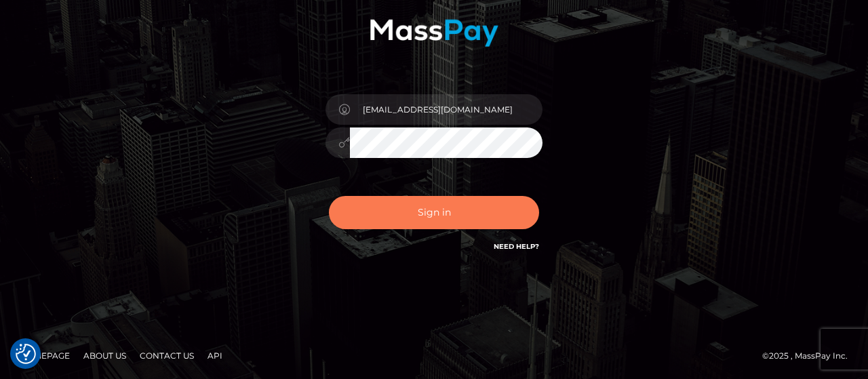 The height and width of the screenshot is (379, 868). I want to click on input: Username..., so click(446, 109).